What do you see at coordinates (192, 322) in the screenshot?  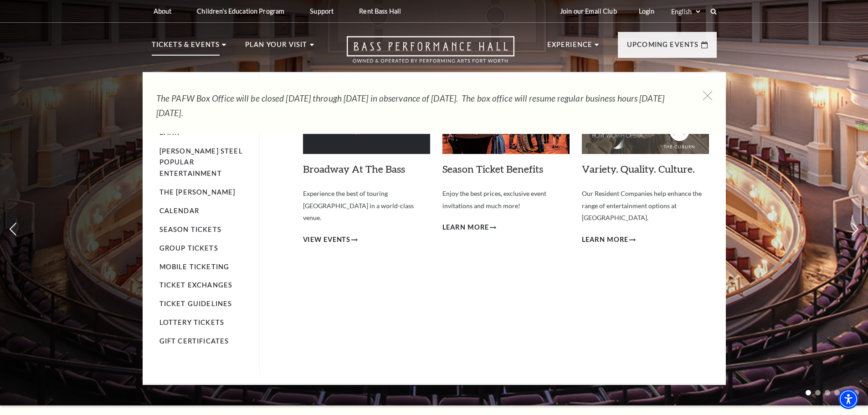 I see `a: Lottery Tickets` at bounding box center [192, 322].